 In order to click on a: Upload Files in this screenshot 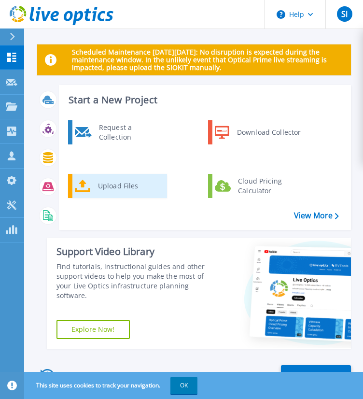, I will do `click(117, 186)`.